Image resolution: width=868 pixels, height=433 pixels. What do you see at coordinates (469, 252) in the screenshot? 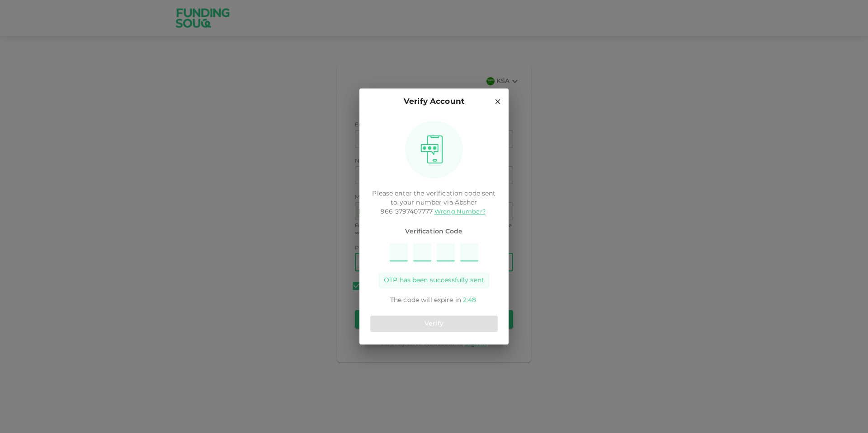
I see `input: Please enter OTP character 4` at bounding box center [469, 252].